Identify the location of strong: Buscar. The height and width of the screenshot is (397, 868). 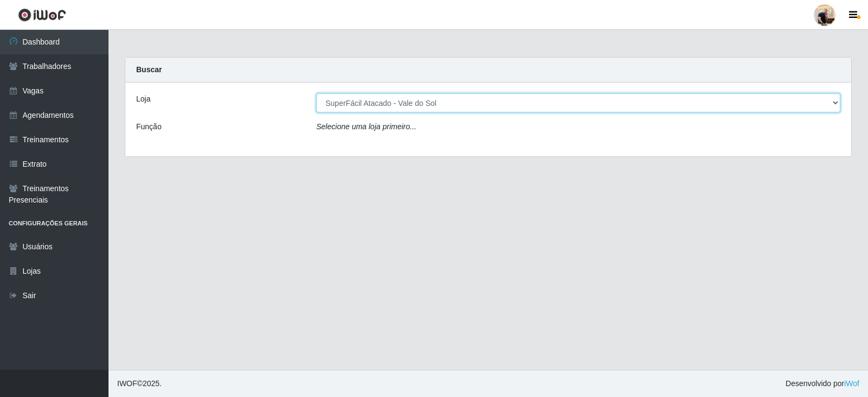
(149, 69).